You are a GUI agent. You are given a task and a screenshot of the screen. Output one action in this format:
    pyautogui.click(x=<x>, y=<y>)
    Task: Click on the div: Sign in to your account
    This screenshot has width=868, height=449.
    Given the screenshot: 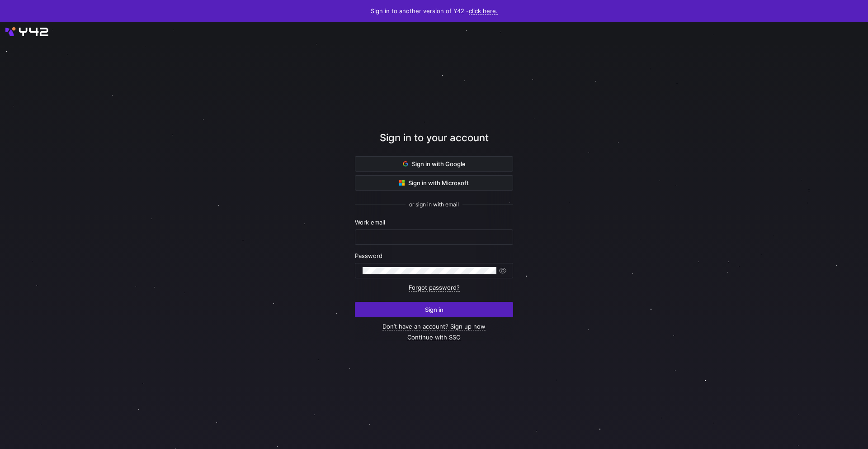 What is the action you would take?
    pyautogui.click(x=434, y=143)
    